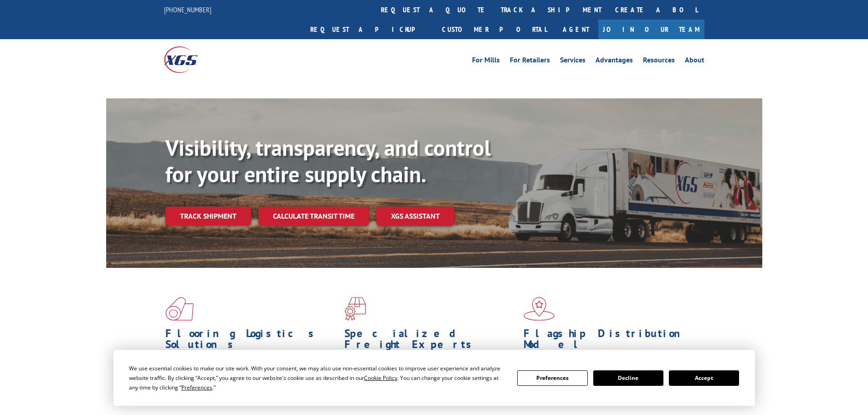 Image resolution: width=868 pixels, height=415 pixels. What do you see at coordinates (659, 62) in the screenshot?
I see `a: Resources` at bounding box center [659, 62].